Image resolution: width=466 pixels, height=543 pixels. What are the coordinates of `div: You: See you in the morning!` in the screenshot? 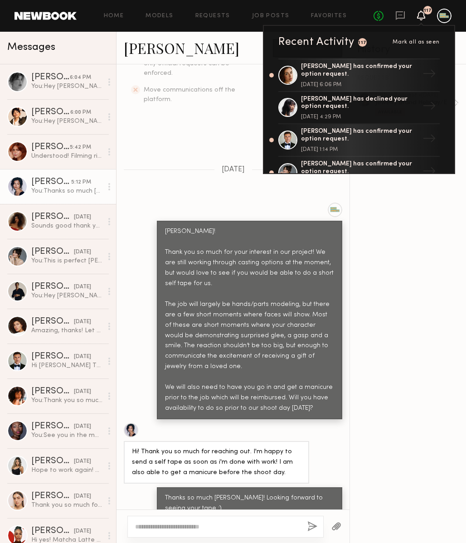 It's located at (67, 435).